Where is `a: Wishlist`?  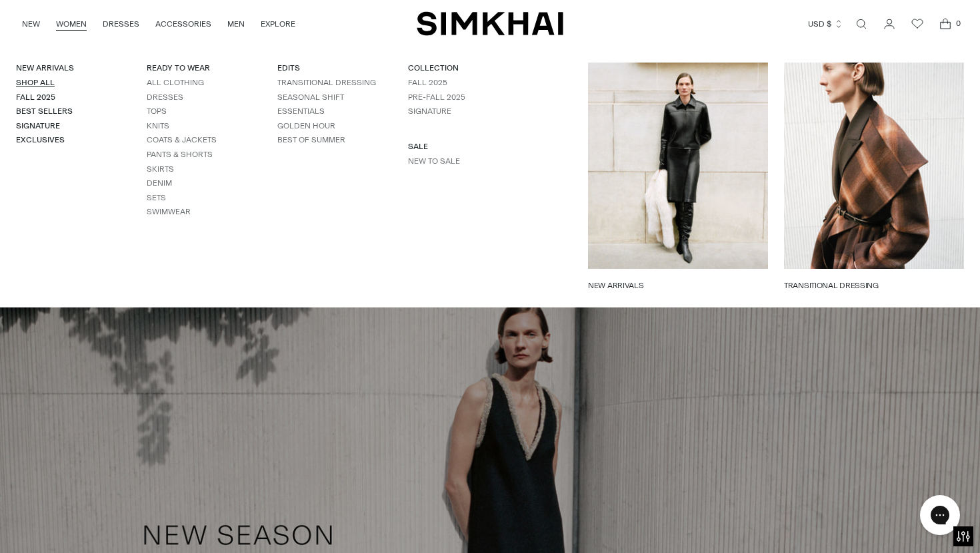 a: Wishlist is located at coordinates (917, 24).